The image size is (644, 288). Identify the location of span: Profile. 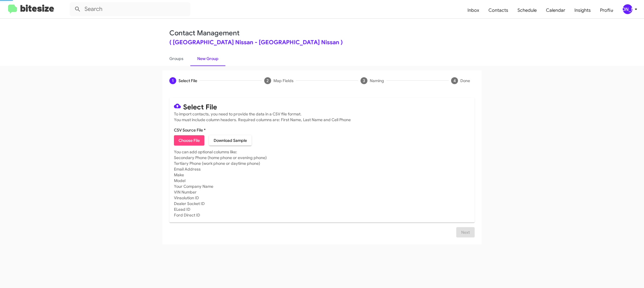
(607, 10).